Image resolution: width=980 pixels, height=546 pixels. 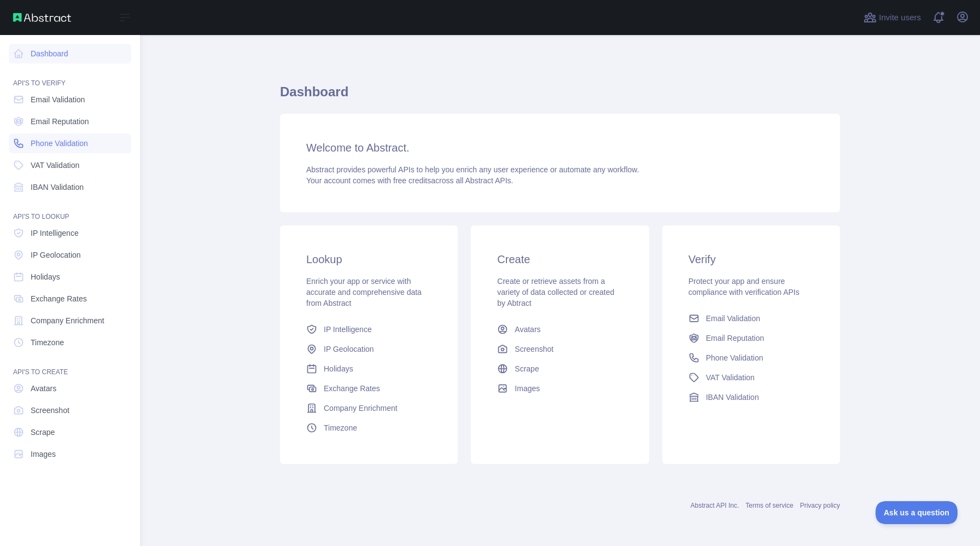 What do you see at coordinates (820, 505) in the screenshot?
I see `a: Privacy policy` at bounding box center [820, 505].